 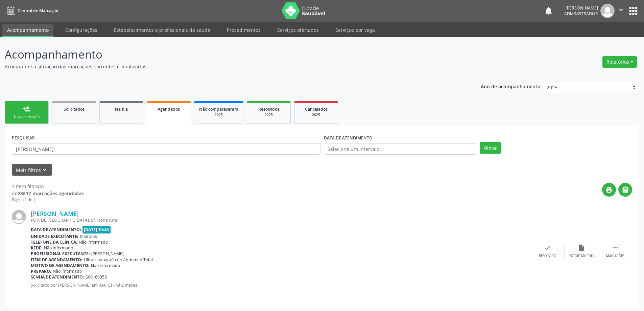 I want to click on a: Serviços por vaga, so click(x=355, y=30).